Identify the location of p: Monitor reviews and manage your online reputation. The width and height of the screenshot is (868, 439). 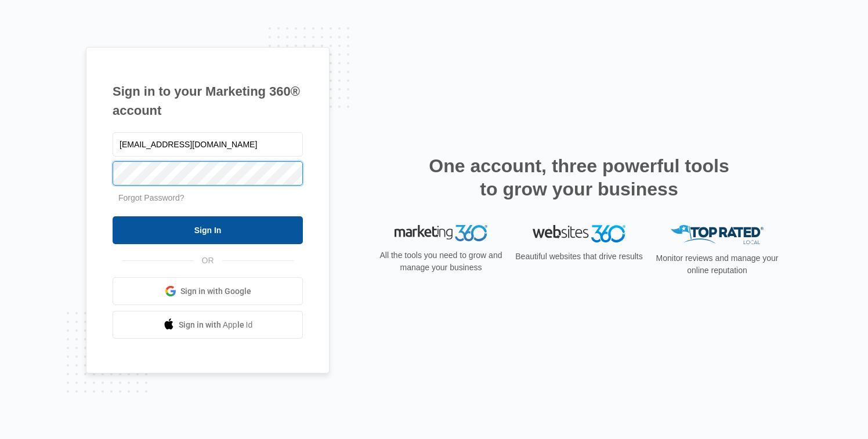
(718, 264).